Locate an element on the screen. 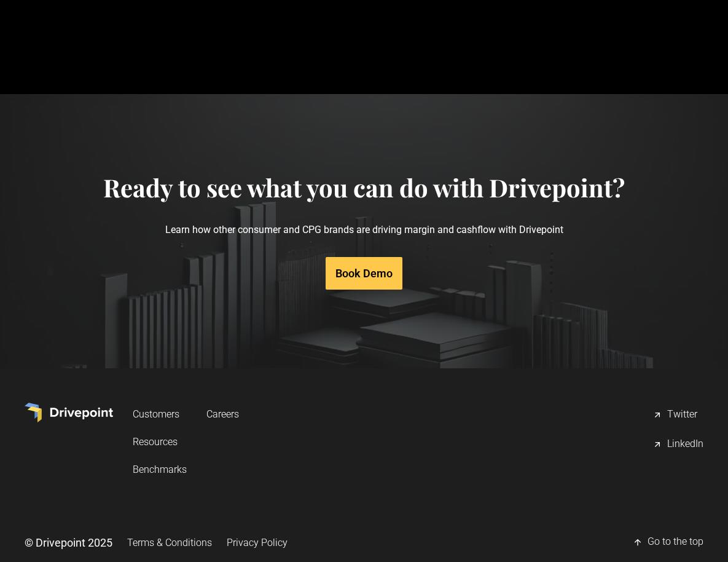  a: LinkedIn is located at coordinates (678, 444).